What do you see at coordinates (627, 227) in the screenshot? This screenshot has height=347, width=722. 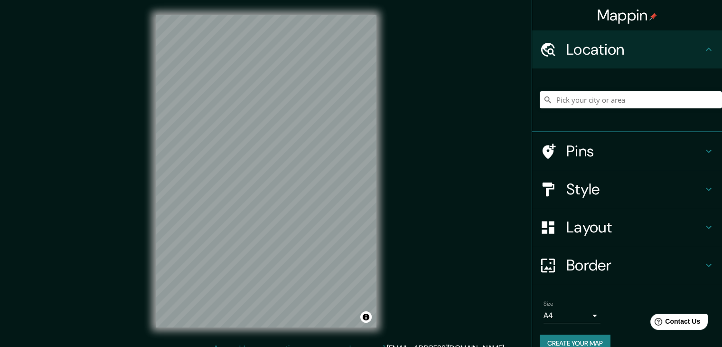 I see `div: Layout` at bounding box center [627, 227].